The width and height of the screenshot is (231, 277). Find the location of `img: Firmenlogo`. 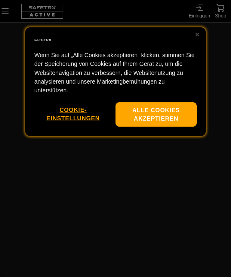

img: Firmenlogo is located at coordinates (42, 40).